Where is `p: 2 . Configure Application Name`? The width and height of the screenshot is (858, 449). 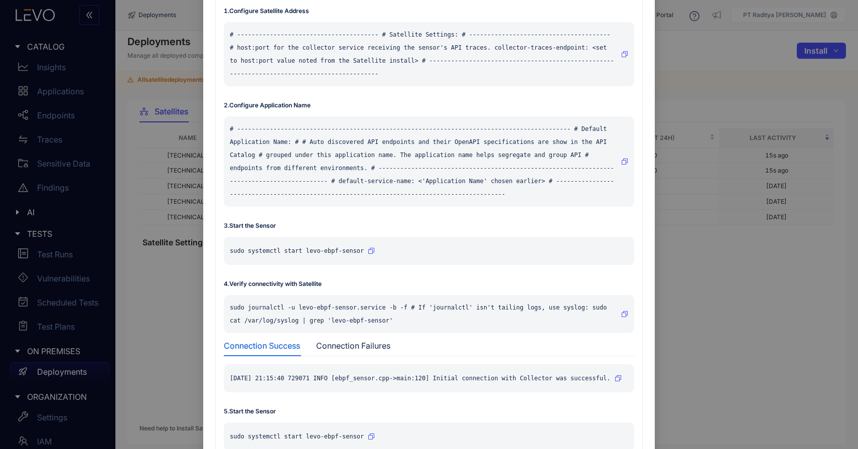 p: 2 . Configure Application Name is located at coordinates (429, 105).